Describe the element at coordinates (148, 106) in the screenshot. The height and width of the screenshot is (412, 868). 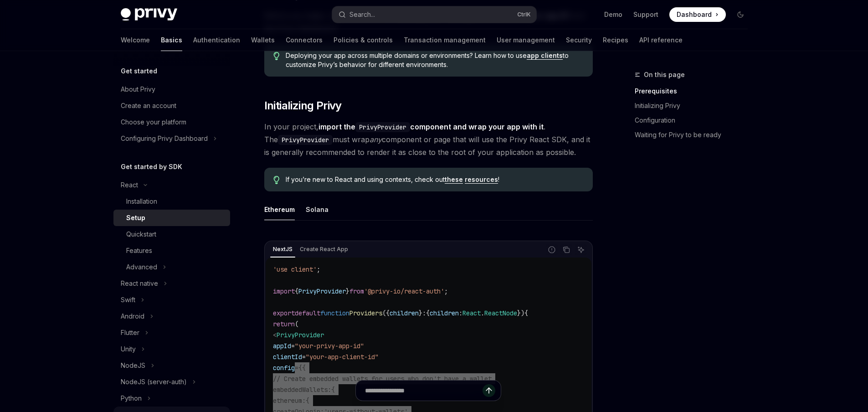
I see `div: Create an account` at that location.